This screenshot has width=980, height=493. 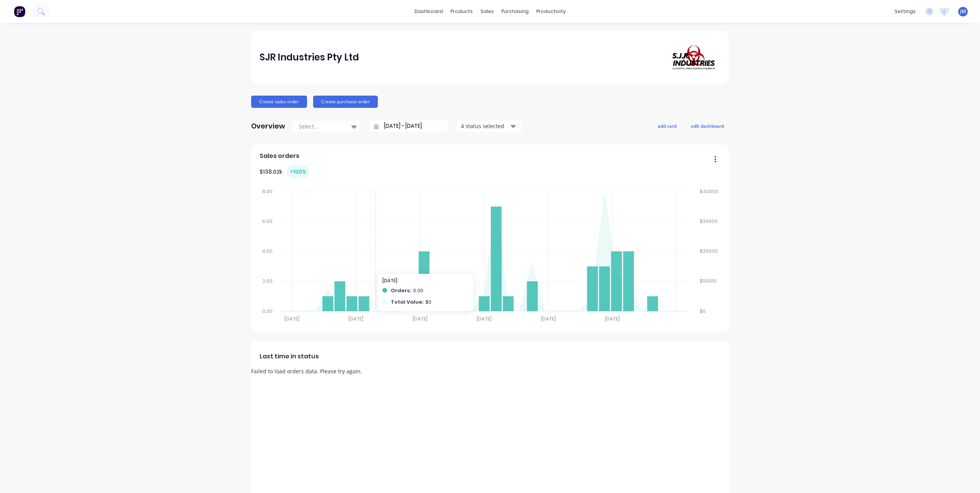 What do you see at coordinates (515, 12) in the screenshot?
I see `div: purchasing` at bounding box center [515, 12].